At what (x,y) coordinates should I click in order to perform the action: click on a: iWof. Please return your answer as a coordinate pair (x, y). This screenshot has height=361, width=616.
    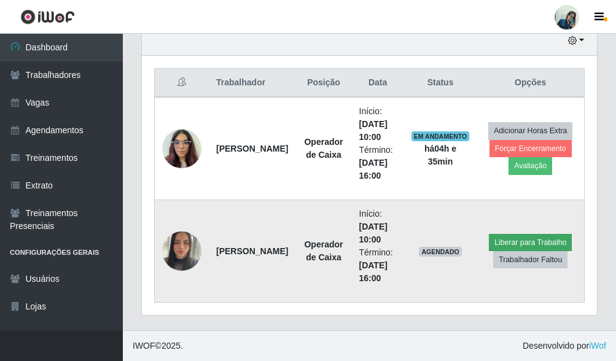
    Looking at the image, I should click on (597, 346).